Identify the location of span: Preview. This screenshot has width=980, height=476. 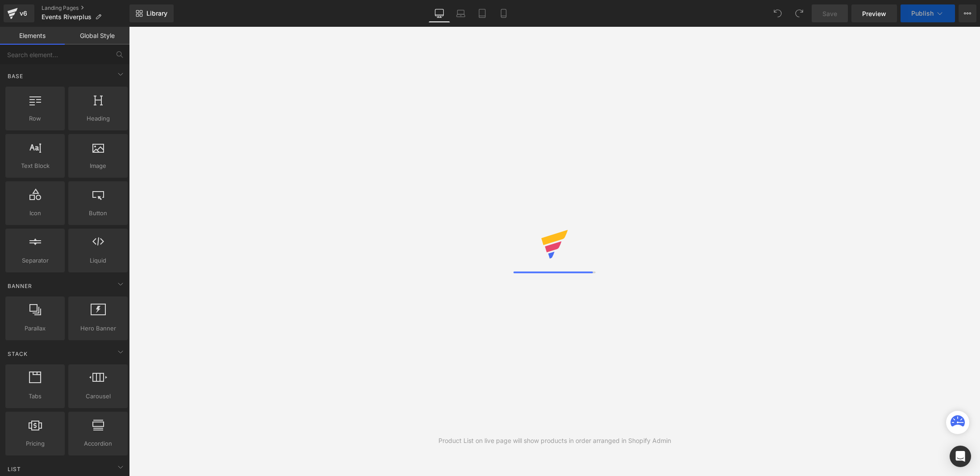
(874, 14).